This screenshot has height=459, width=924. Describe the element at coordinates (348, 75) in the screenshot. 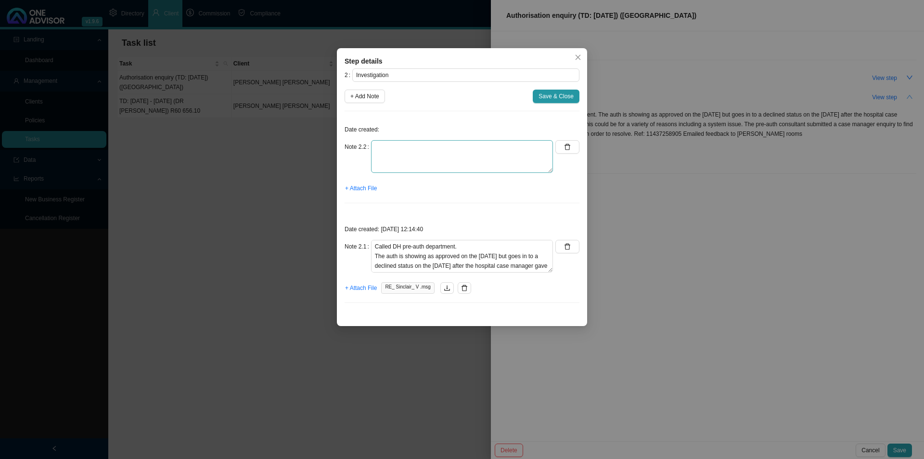

I see `label: 2` at that location.